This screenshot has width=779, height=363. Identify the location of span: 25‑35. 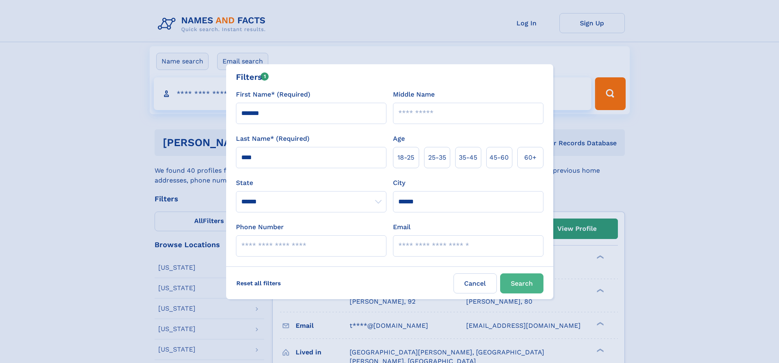
(437, 158).